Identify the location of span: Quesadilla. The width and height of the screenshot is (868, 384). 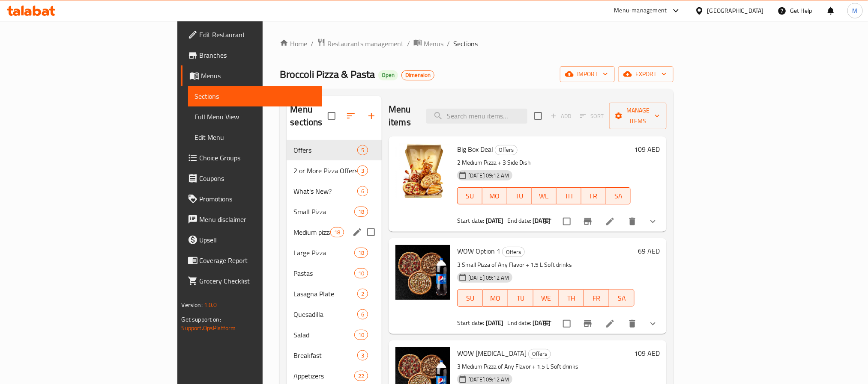
(326, 315).